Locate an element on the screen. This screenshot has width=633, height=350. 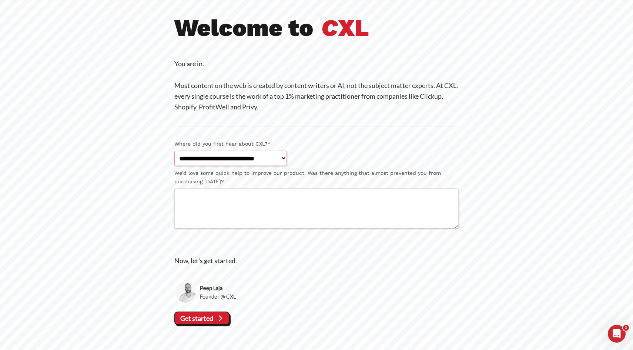
p: You are in. Most content on the web is created by content writers or AI, not the subject matter e... is located at coordinates (316, 85).